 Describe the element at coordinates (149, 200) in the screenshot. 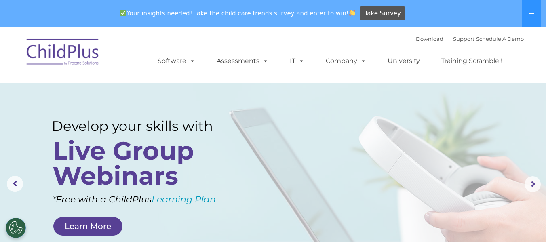

I see `rs-layer: *Free with a ChildPlus` at that location.